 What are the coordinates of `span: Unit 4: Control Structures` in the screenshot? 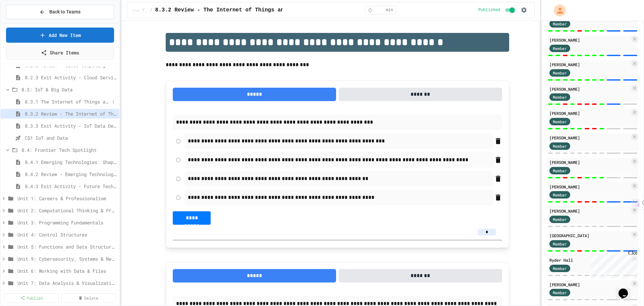 It's located at (67, 234).